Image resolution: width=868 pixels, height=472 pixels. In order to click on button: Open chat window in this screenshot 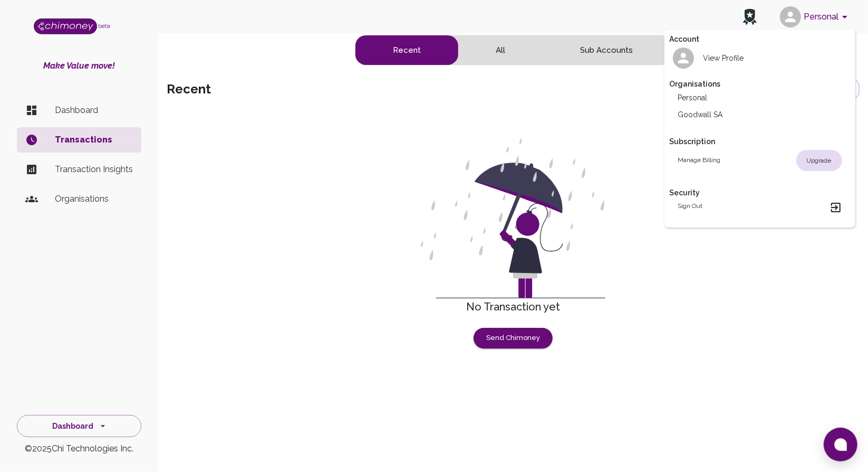, I will do `click(840, 444)`.